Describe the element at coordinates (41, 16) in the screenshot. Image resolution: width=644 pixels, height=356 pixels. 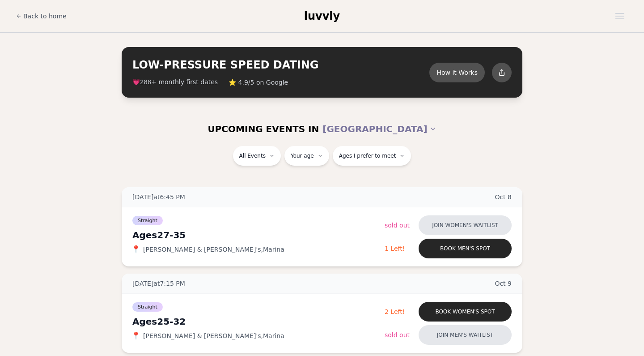
I see `a: Back to home` at that location.